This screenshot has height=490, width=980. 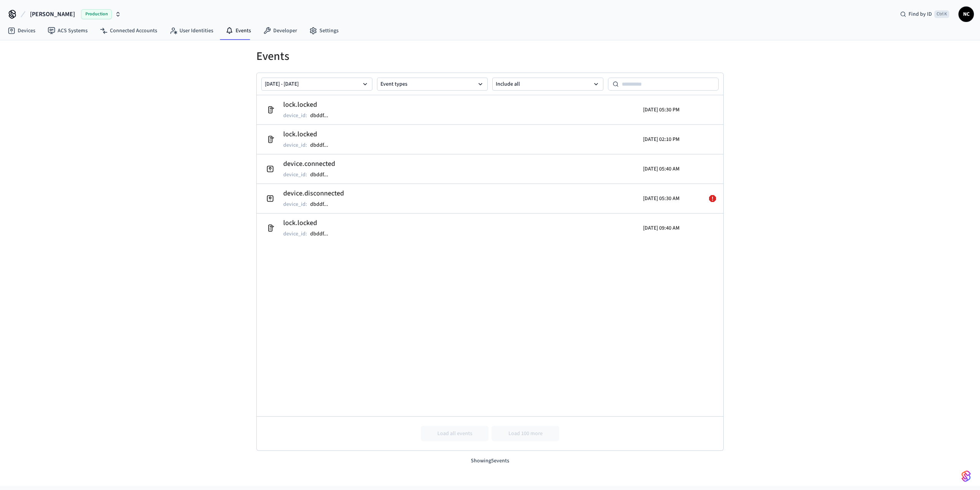 I want to click on h2: device.disconnected, so click(x=314, y=193).